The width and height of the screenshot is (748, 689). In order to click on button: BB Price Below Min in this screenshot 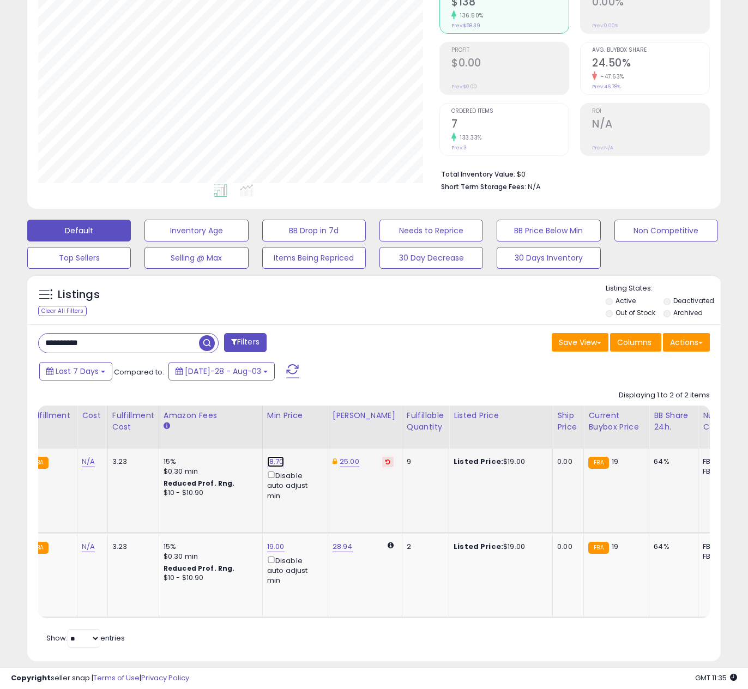, I will do `click(548, 231)`.